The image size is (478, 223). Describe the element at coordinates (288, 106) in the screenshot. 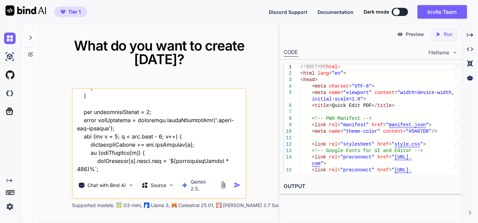

I see `div: 6` at that location.